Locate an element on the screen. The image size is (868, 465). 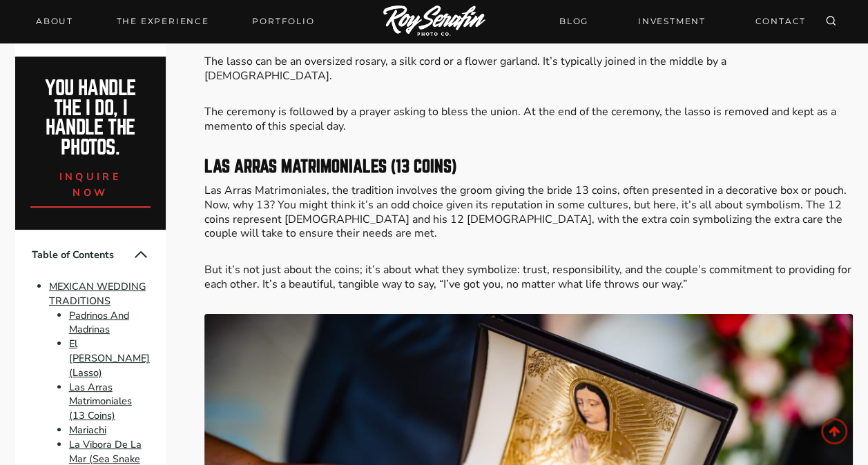
p: The ceremony is followed by a prayer asking to bless the union. At the end of the ceremony, the l... is located at coordinates (528, 119).